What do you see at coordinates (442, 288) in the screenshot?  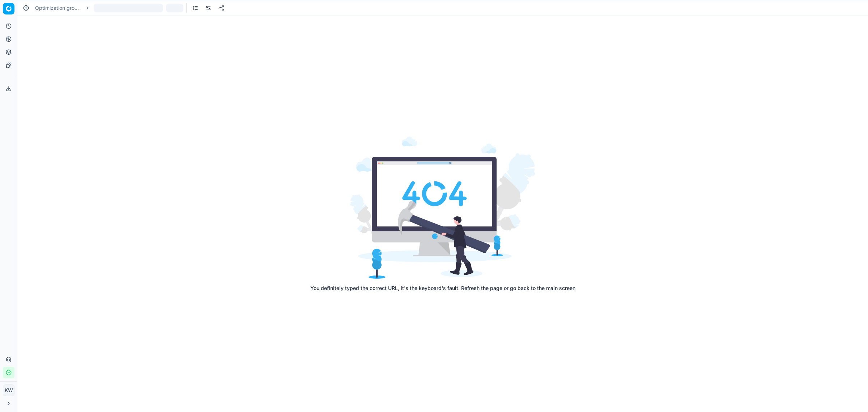 I see `p: You definitely typed the correct URL, it's the keyboard's fault. Refresh the page or go back to t...` at bounding box center [442, 288].